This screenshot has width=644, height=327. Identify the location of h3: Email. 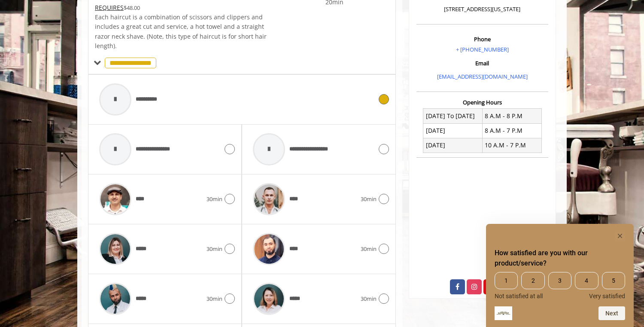
(482, 63).